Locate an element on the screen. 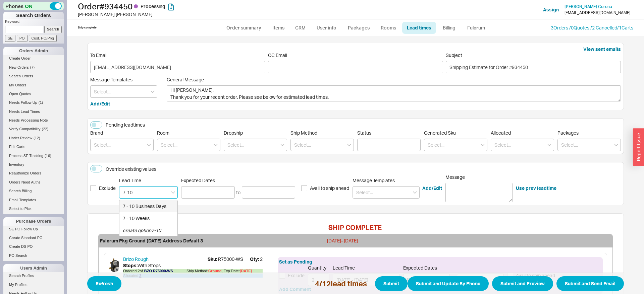 Image resolution: width=644 pixels, height=294 pixels. div: Phones is located at coordinates (33, 6).